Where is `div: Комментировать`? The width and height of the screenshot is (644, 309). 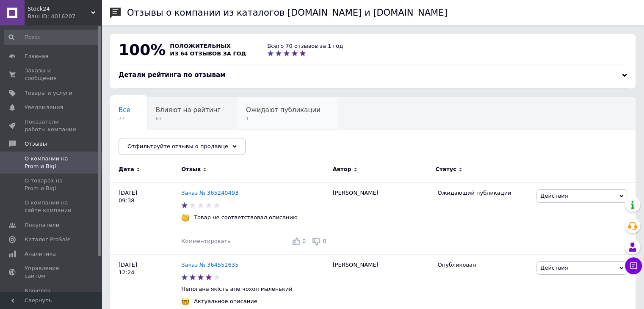 div: Комментировать is located at coordinates (206, 242).